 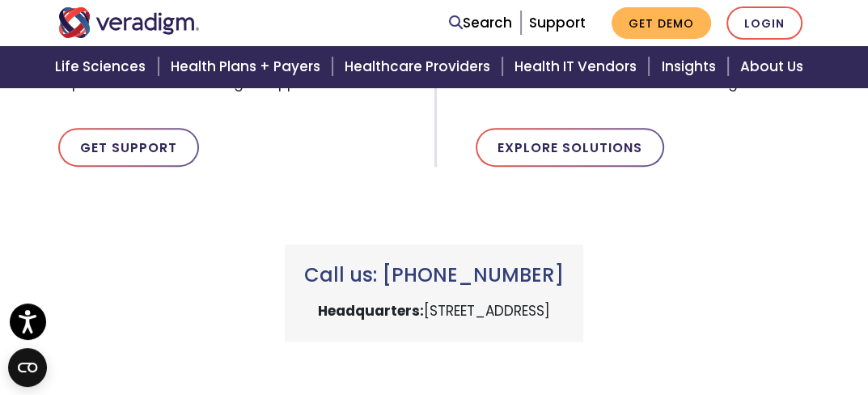 I want to click on img: Veradigm logo, so click(x=129, y=23).